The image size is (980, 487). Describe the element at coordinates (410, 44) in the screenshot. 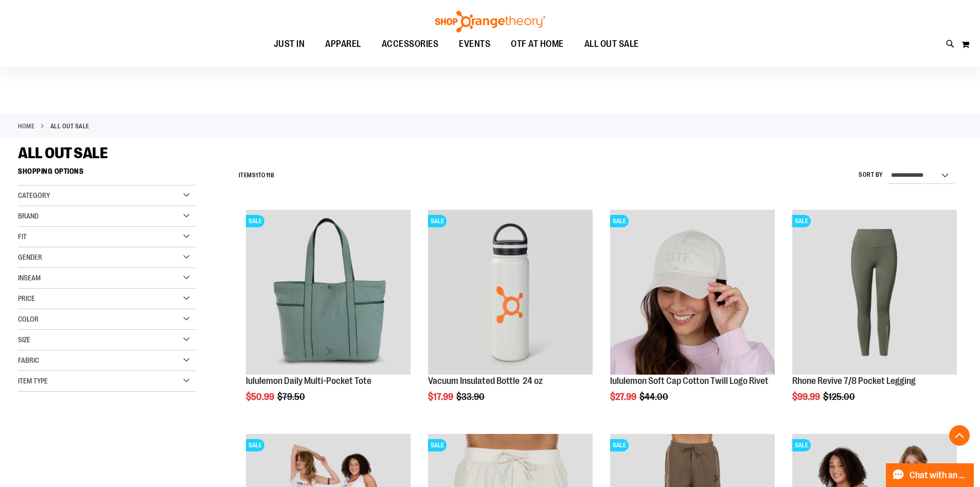

I see `span: ACCESSORIES` at that location.